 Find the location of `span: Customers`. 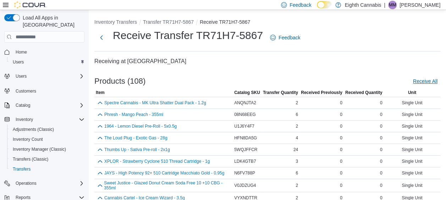

span: Customers is located at coordinates (49, 91).